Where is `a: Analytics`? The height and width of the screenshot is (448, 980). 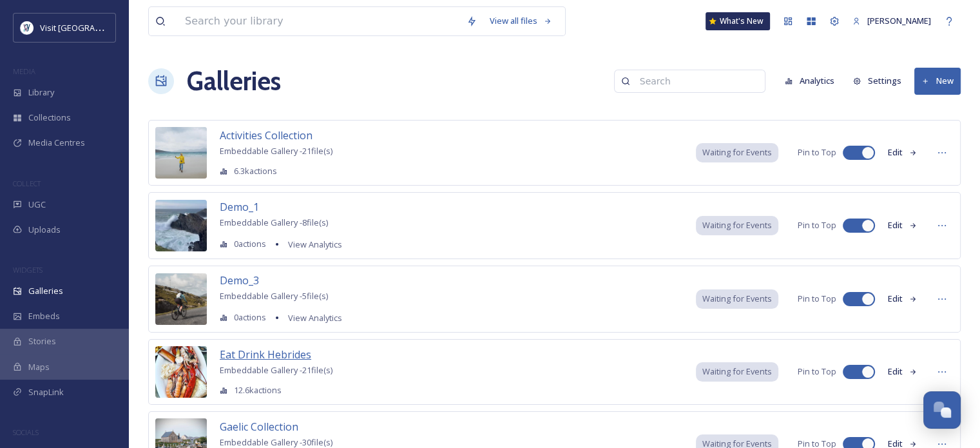
a: Analytics is located at coordinates (813, 81).